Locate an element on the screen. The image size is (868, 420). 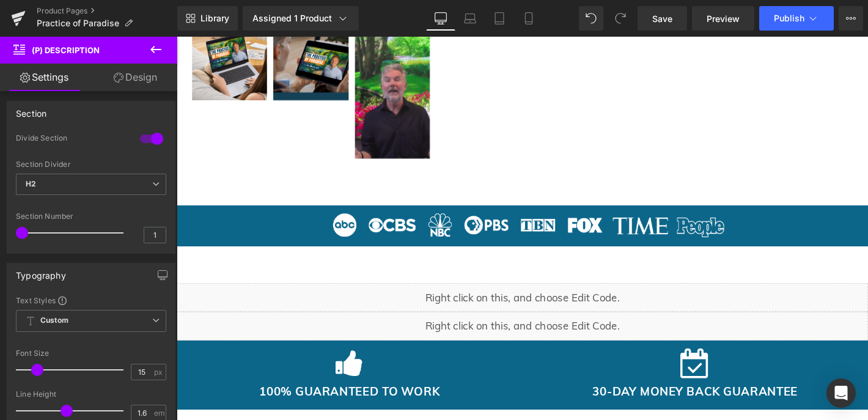
a: Tablet is located at coordinates (499, 19).